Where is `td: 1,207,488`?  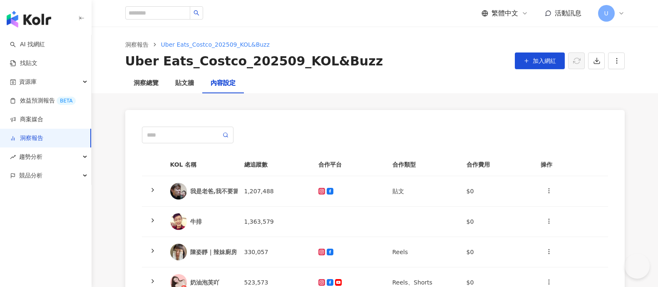
td: 1,207,488 is located at coordinates (275, 191).